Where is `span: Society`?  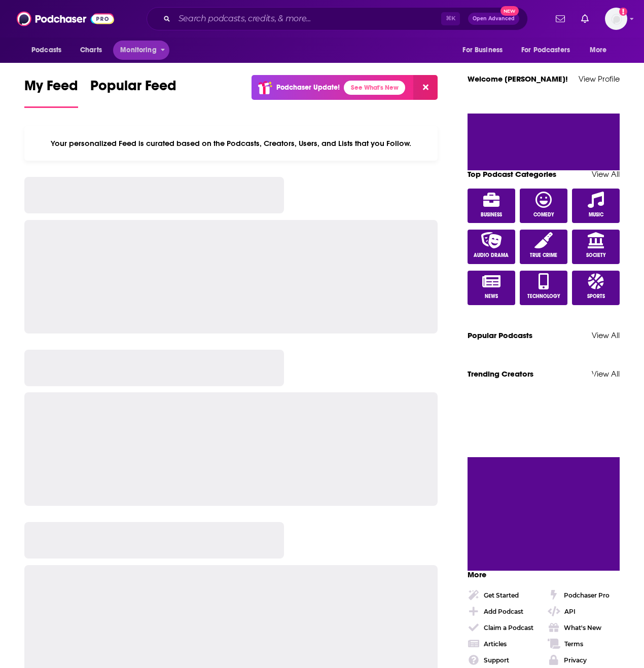
span: Society is located at coordinates (596, 255).